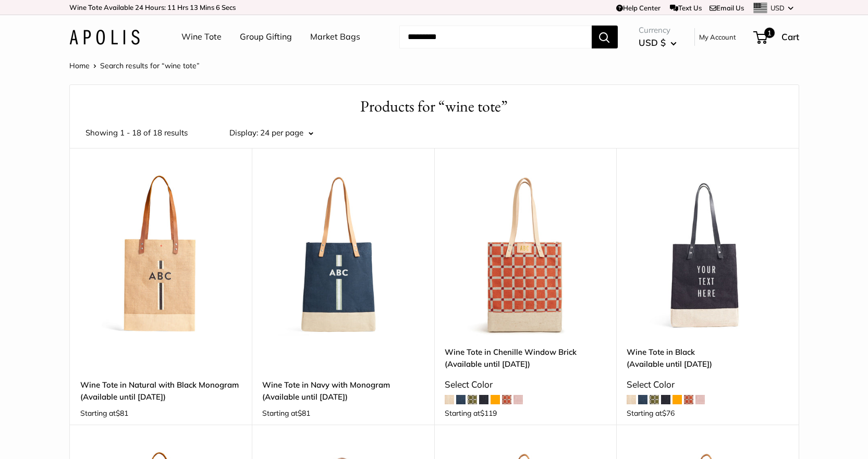  Describe the element at coordinates (149, 66) in the screenshot. I see `span: Search results for “wine tote”` at that location.